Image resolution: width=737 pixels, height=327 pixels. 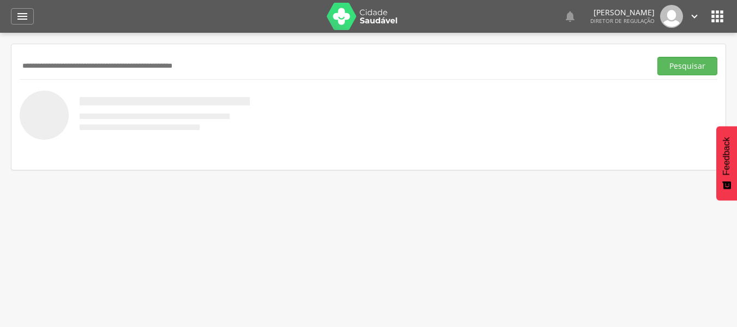 I want to click on button: Feedback - Mostrar pesquisa, so click(x=727, y=163).